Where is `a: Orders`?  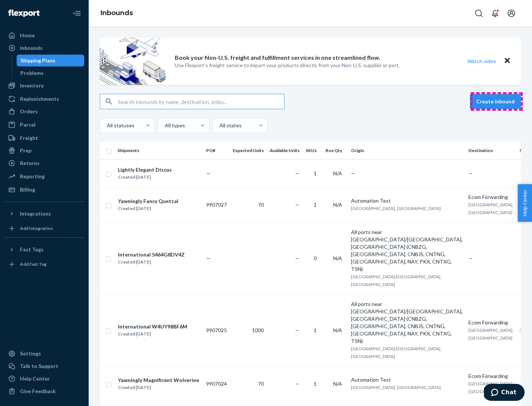 a: Orders is located at coordinates (44, 112).